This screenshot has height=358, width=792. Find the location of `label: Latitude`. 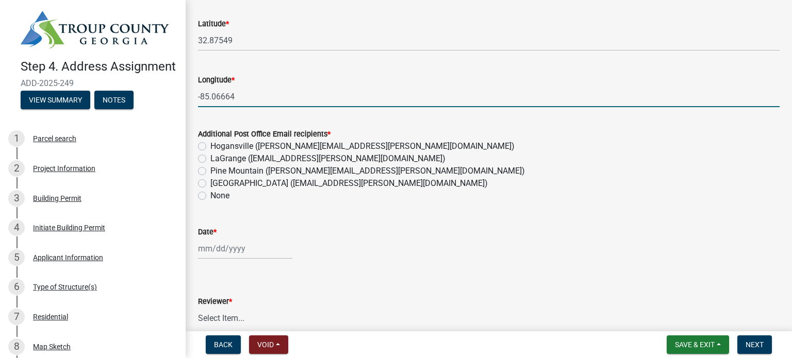

label: Latitude is located at coordinates (214, 24).